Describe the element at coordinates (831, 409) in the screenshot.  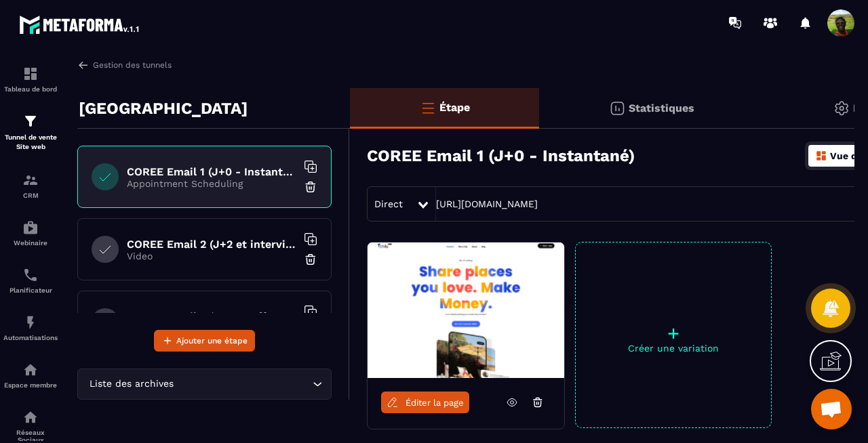
I see `a: Ouvrir le chat` at that location.